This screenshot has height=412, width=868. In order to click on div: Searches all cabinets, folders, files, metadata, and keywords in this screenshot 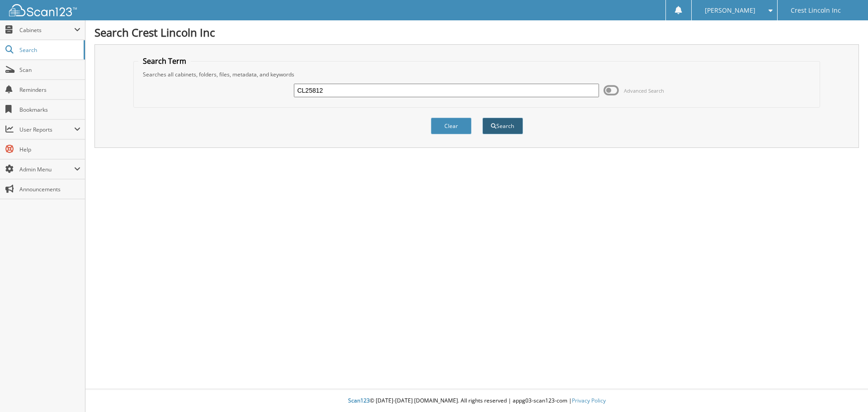, I will do `click(477, 74)`.